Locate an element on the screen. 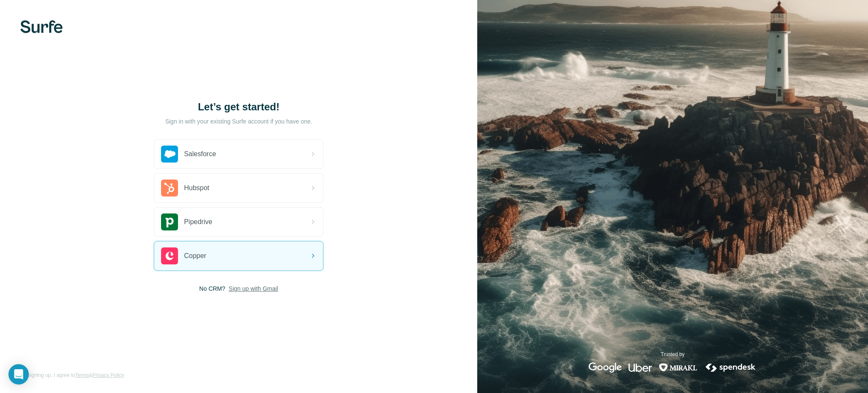  a: Privacy Policy is located at coordinates (108, 375).